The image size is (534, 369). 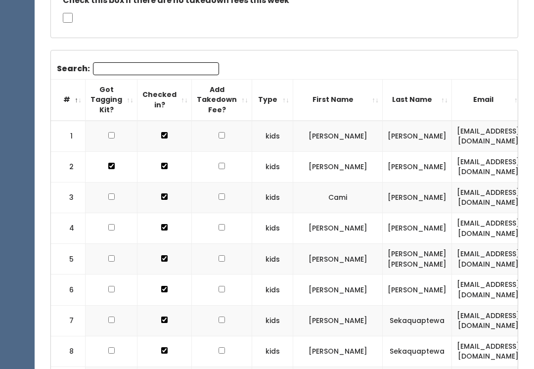 What do you see at coordinates (68, 259) in the screenshot?
I see `td: 5` at bounding box center [68, 259].